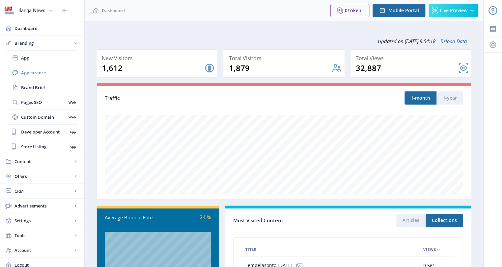  Describe the element at coordinates (32, 11) in the screenshot. I see `div: Ilanga News` at that location.